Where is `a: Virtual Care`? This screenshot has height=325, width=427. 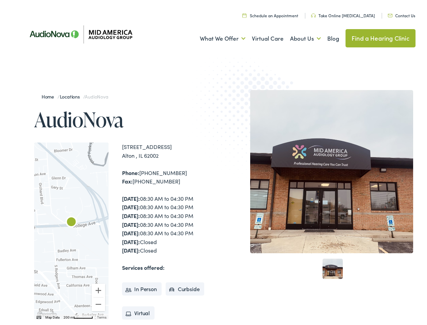 a: Virtual Care is located at coordinates (268, 37).